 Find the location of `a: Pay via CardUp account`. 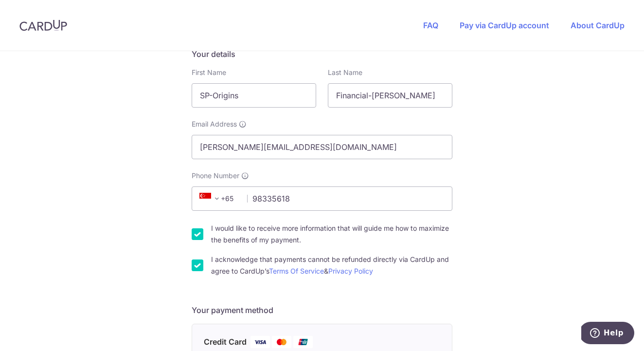

a: Pay via CardUp account is located at coordinates (505, 25).